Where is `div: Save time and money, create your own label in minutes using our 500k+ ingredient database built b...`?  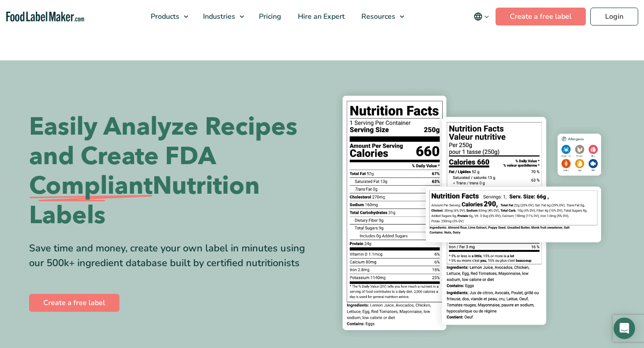
div: Save time and money, create your own label in minutes using our 500k+ ingredient database built b... is located at coordinates (172, 256).